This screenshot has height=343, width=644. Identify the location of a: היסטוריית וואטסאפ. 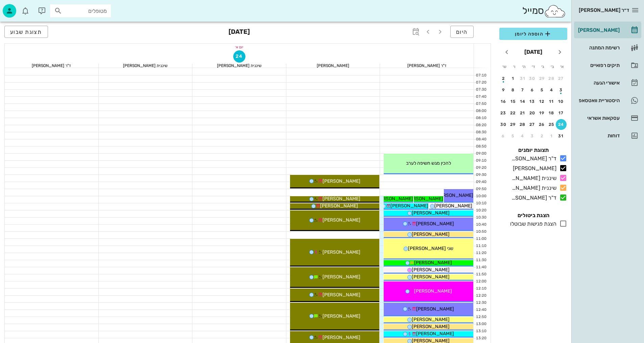
(607, 101).